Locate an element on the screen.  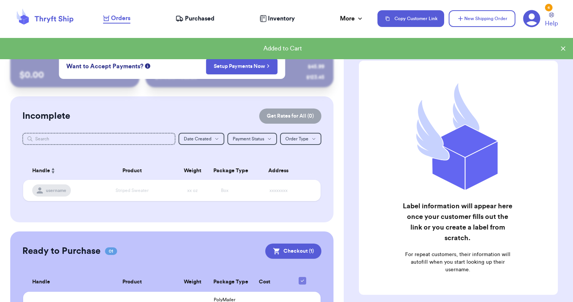
button: Setup Payments Now is located at coordinates (242, 66).